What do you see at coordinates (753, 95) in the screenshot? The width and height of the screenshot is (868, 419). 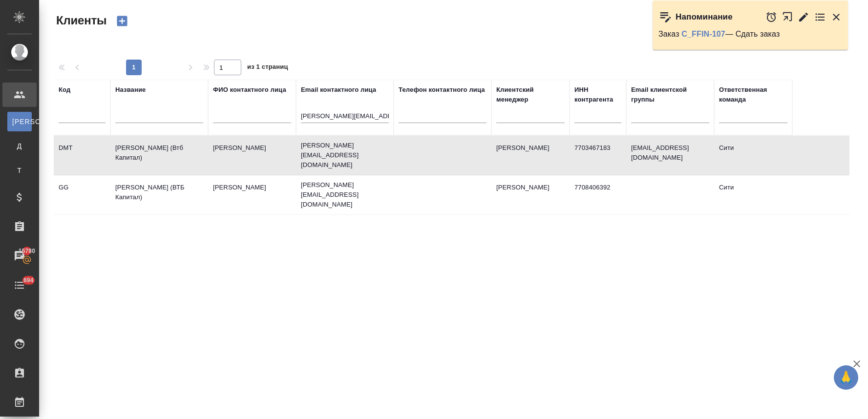 I see `div: Ответственная команда` at bounding box center [753, 95].